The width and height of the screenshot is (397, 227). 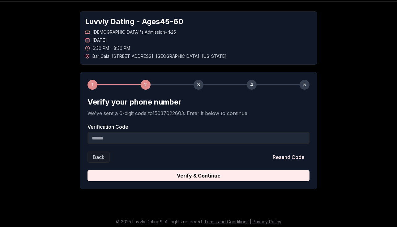 What do you see at coordinates (227, 222) in the screenshot?
I see `a: Terms and Conditions` at bounding box center [227, 222].